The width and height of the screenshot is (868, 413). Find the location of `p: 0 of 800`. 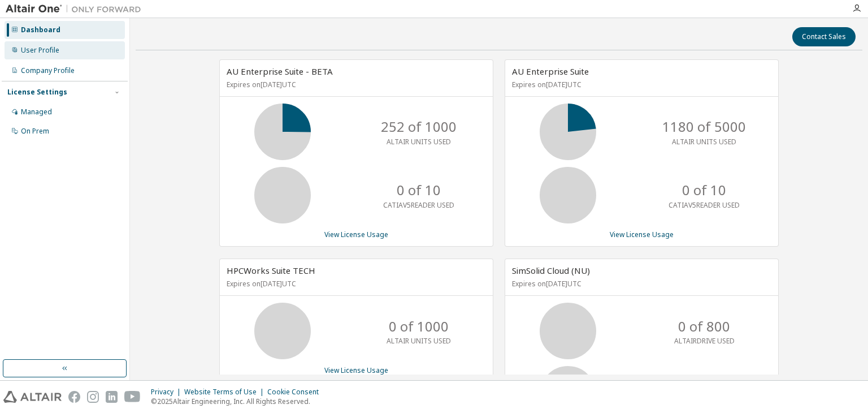

p: 0 of 800 is located at coordinates (704, 327).